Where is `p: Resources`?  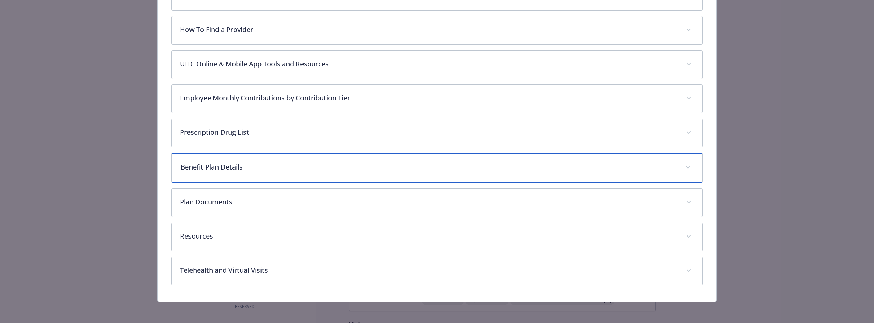 p: Resources is located at coordinates (429, 236).